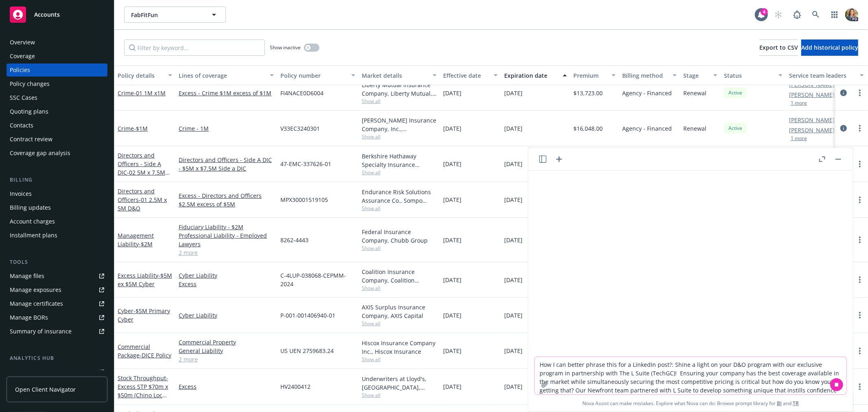 This screenshot has height=412, width=868. What do you see at coordinates (57, 358) in the screenshot?
I see `div: Analytics hub` at bounding box center [57, 358].